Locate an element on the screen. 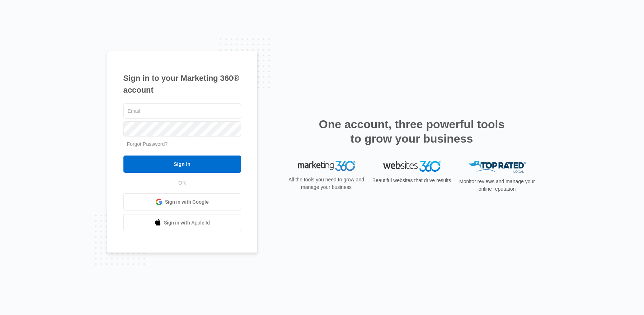  img: Top Rated Local is located at coordinates (497, 167).